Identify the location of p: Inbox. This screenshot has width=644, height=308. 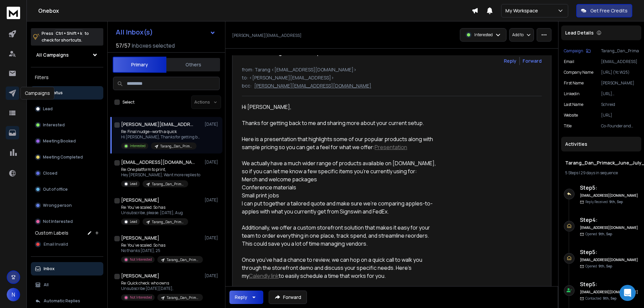
(49, 269).